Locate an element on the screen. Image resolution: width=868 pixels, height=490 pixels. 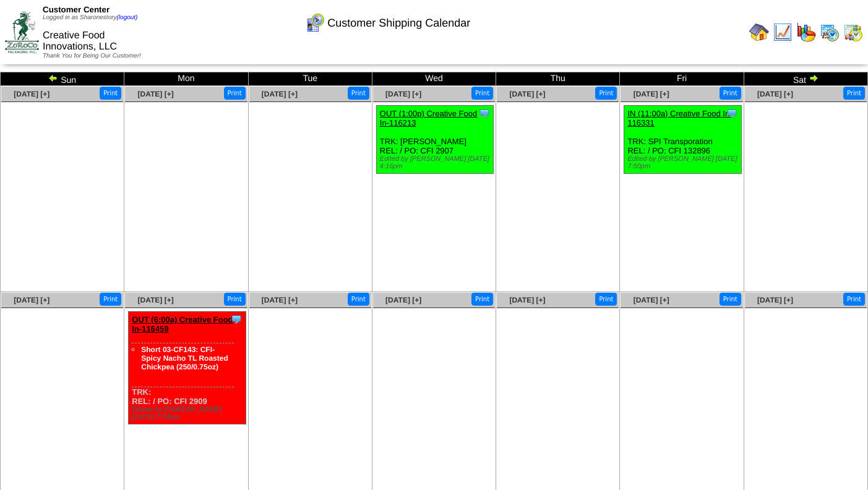
span: Customer Shipping Calendar is located at coordinates (398, 23).